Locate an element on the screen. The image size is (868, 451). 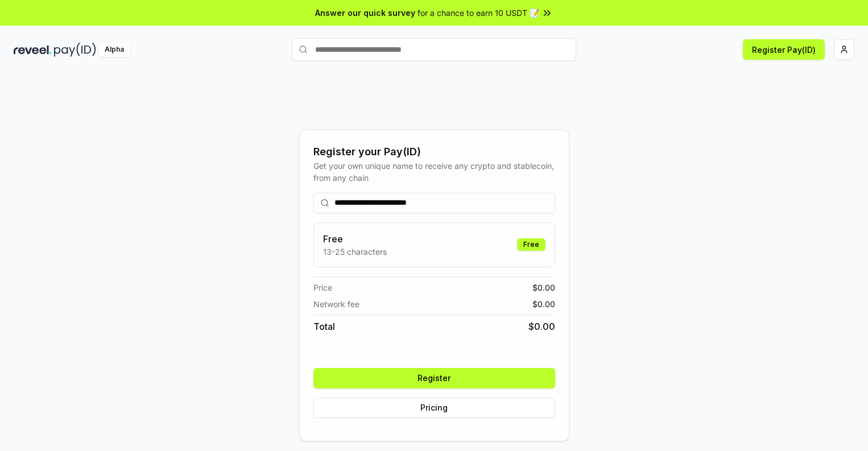
img: reveel_dark is located at coordinates (32, 50).